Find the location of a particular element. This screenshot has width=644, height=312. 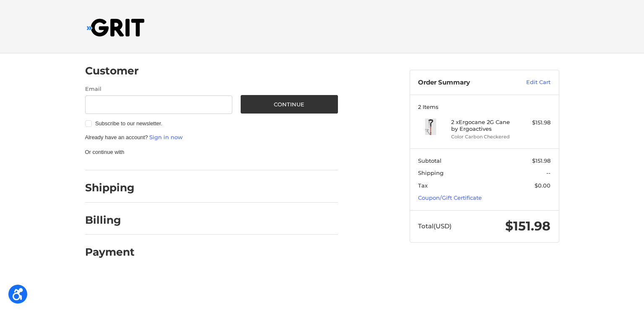

img: GRIT All-Terrain Wheelchair and Mobility Equipment is located at coordinates (116, 27).